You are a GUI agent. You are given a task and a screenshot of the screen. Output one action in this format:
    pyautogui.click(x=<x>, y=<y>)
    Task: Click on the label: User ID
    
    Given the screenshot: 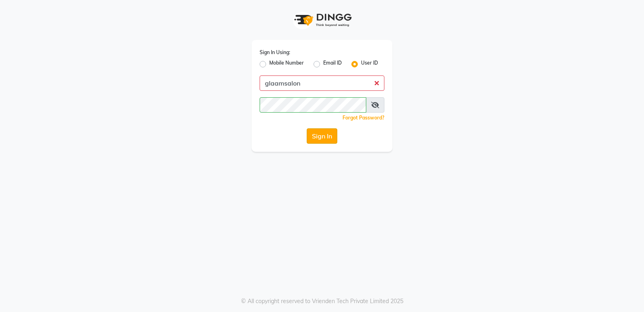 What is the action you would take?
    pyautogui.click(x=369, y=64)
    